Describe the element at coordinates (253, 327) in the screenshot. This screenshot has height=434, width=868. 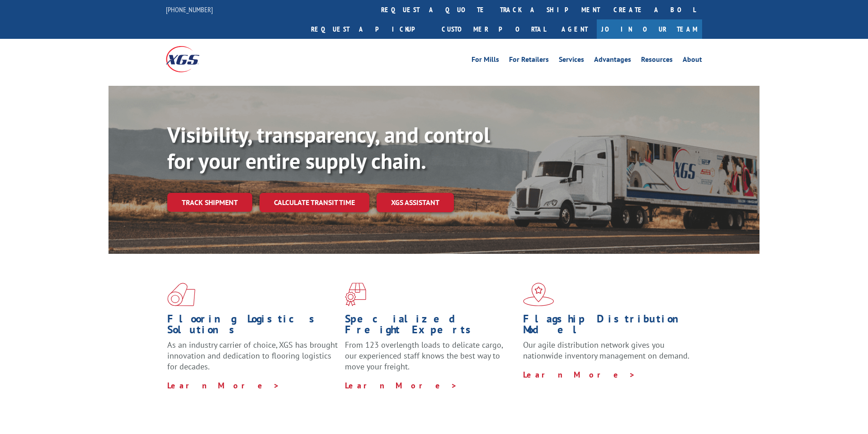
I see `h1: Flooring Logistics Solutions` at that location.